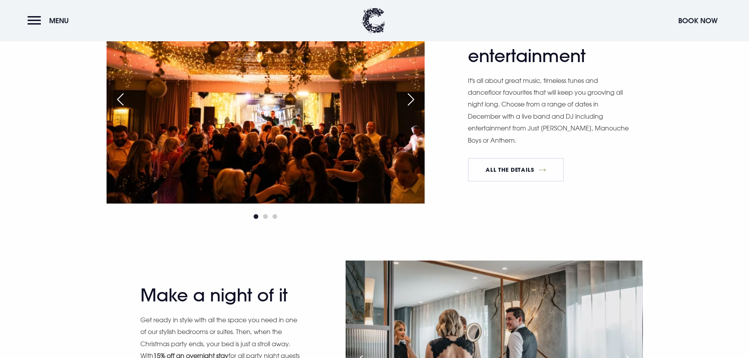  What do you see at coordinates (374, 20) in the screenshot?
I see `img: Clandeboye Lodge` at bounding box center [374, 20].